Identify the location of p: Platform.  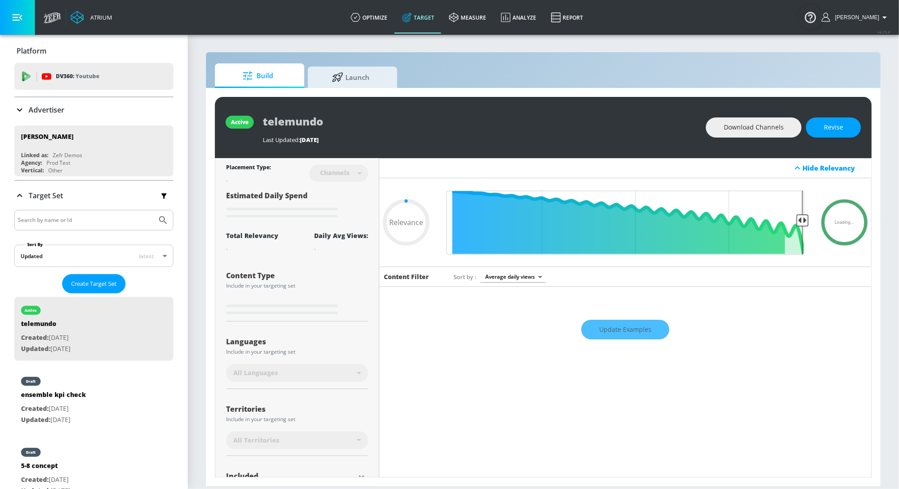
(31, 51).